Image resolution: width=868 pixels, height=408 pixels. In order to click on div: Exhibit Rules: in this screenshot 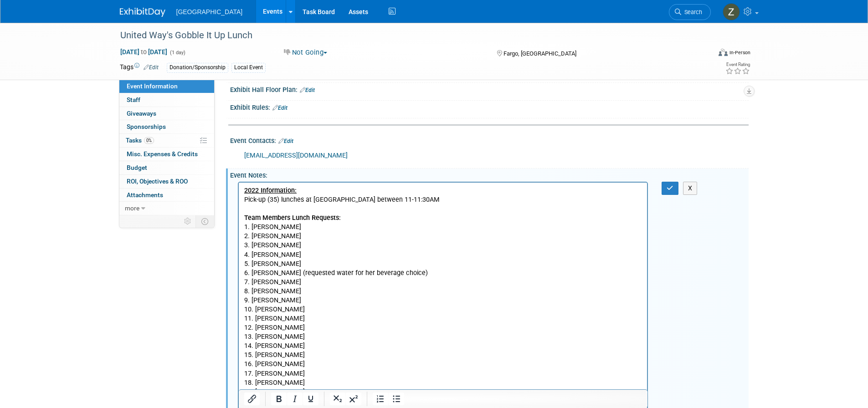, I will do `click(489, 107)`.